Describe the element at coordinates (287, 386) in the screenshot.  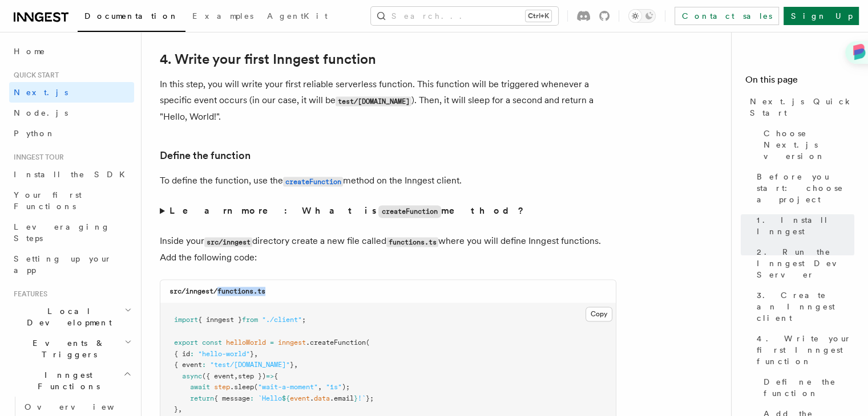
I see `span: "wait-a-moment"` at that location.